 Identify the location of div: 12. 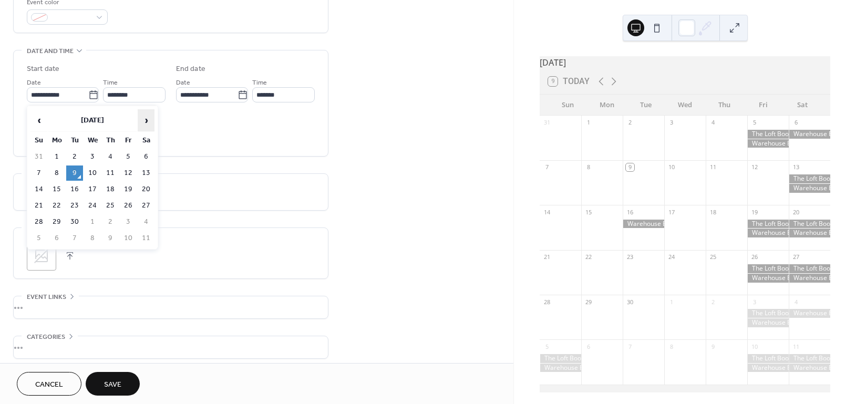
(754, 167).